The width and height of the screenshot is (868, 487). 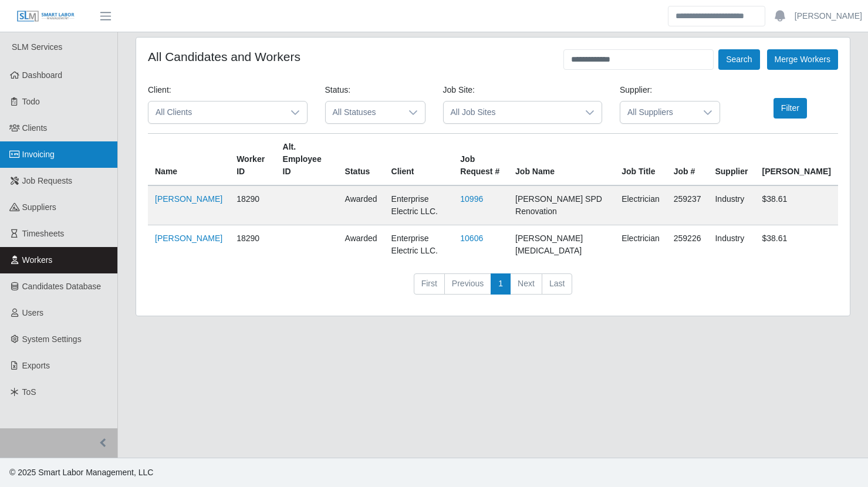 I want to click on th: Name, so click(x=188, y=159).